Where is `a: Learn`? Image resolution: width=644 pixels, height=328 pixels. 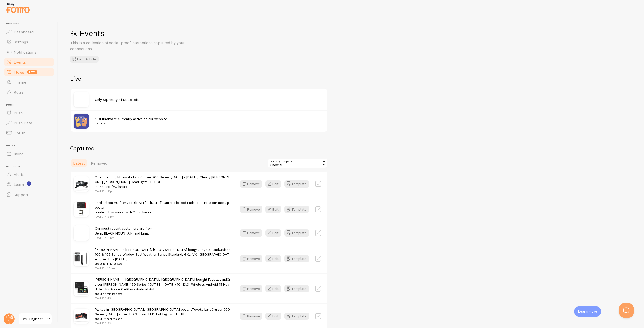 a: Learn is located at coordinates (29, 184).